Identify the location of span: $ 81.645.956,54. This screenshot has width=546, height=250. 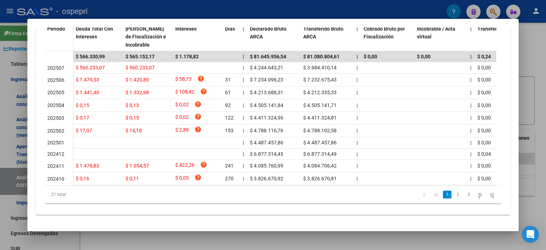
(268, 57).